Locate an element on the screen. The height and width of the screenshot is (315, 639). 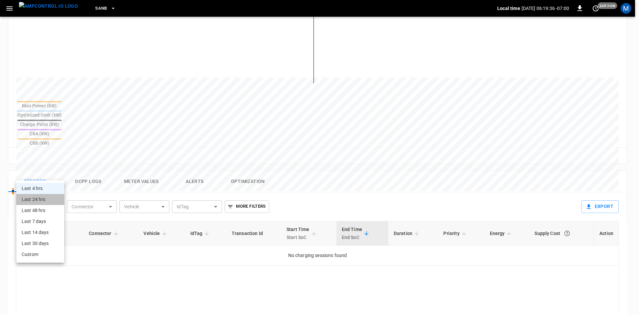
li: Custom is located at coordinates (40, 254).